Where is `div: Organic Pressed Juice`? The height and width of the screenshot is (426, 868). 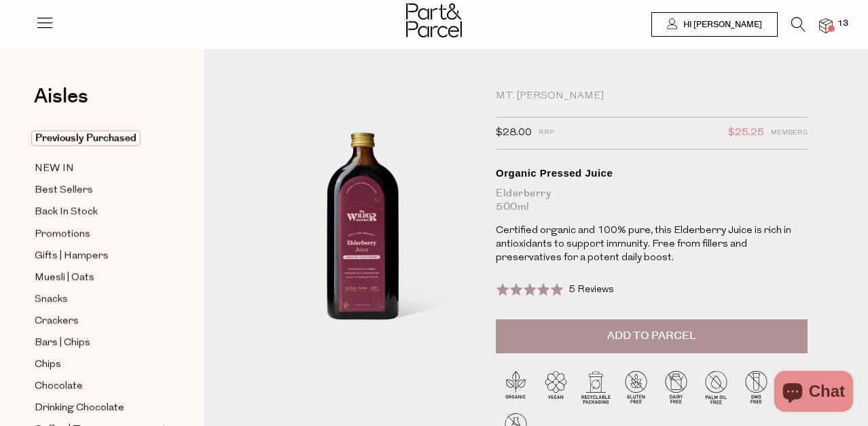
div: Organic Pressed Juice is located at coordinates (651, 174).